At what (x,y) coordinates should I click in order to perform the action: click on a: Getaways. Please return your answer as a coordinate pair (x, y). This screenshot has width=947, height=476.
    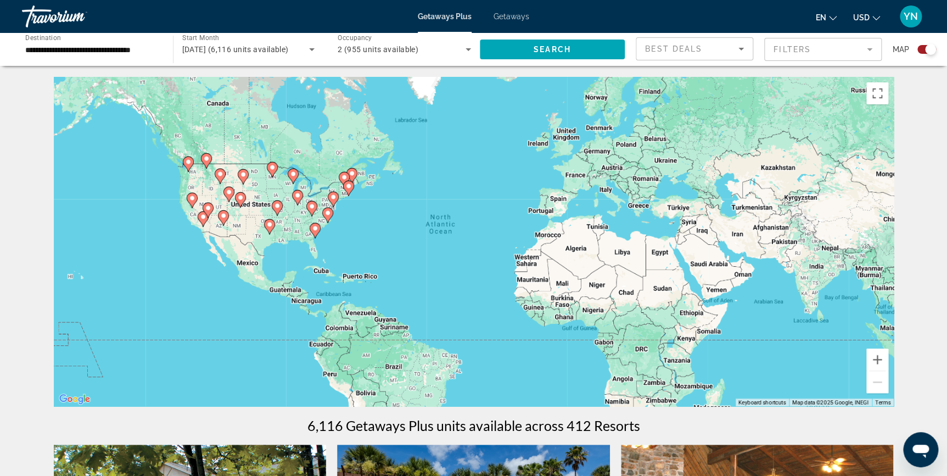
    Looking at the image, I should click on (511, 16).